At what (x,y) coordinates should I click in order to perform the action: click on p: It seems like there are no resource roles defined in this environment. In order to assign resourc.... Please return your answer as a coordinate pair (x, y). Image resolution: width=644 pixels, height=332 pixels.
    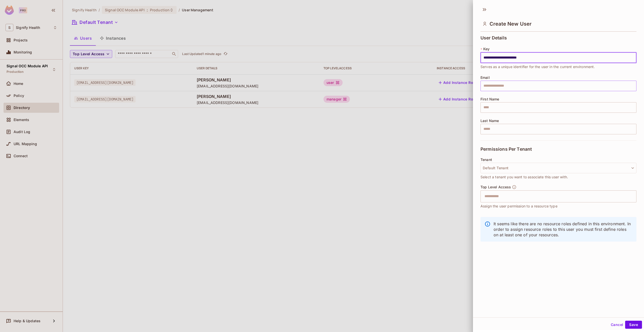
    Looking at the image, I should click on (563, 230).